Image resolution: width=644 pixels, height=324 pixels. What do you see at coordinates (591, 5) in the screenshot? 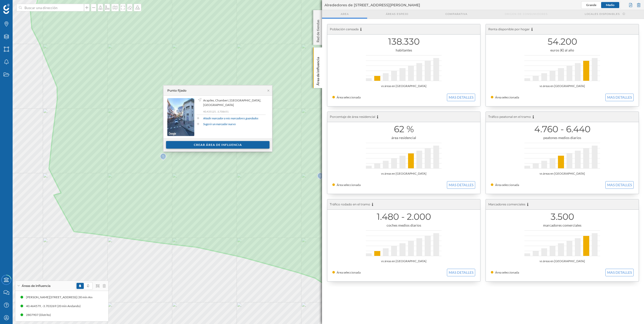
I see `span: Grande` at bounding box center [591, 5].